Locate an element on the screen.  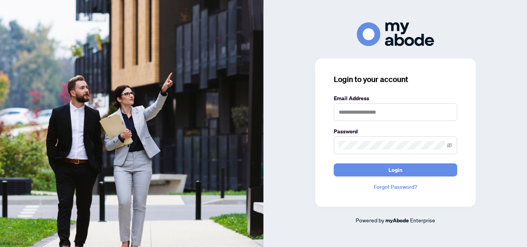
span: eye-invisible is located at coordinates (450, 145).